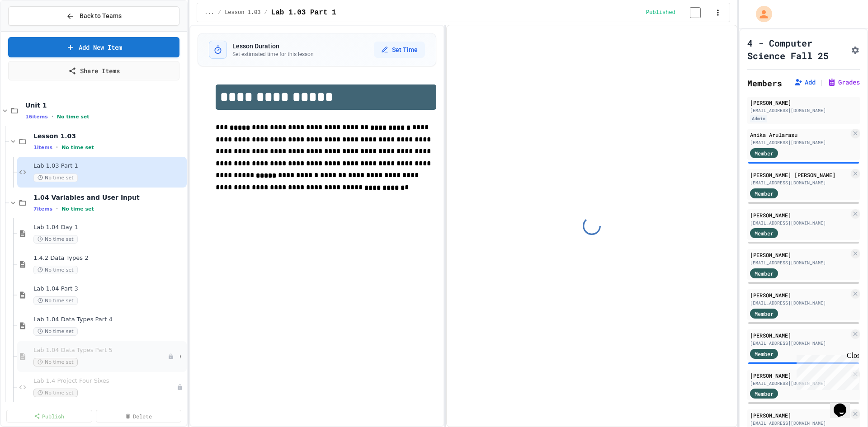 The width and height of the screenshot is (868, 427). I want to click on div: Anika Arularasu, so click(800, 135).